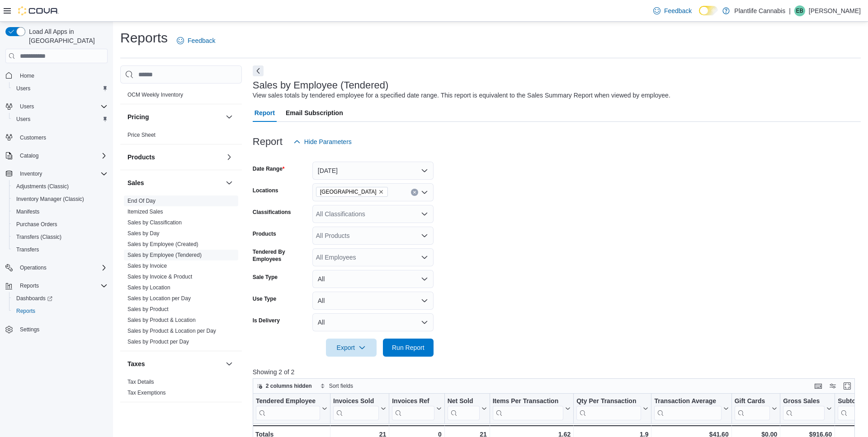  Describe the element at coordinates (415, 192) in the screenshot. I see `button: Clear input` at that location.